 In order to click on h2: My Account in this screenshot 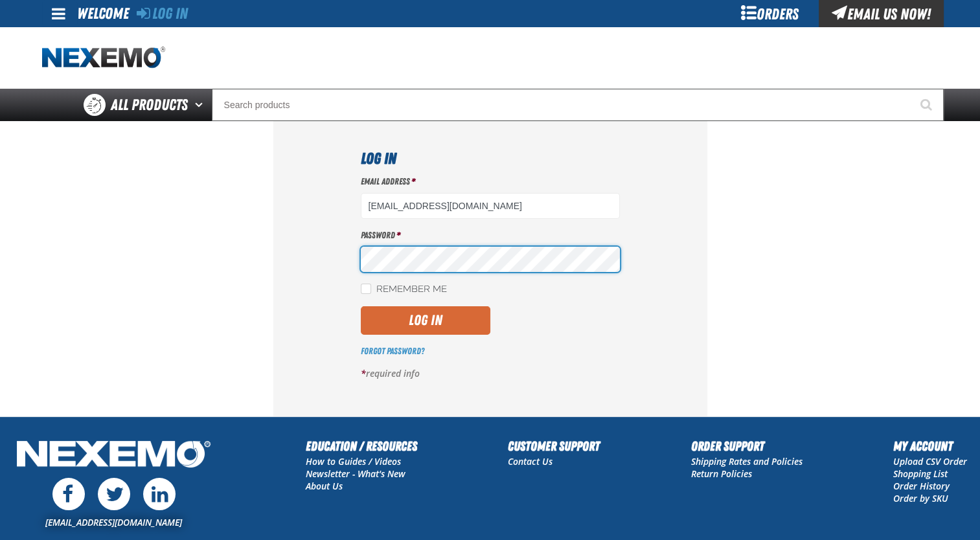, I will do `click(930, 446)`.